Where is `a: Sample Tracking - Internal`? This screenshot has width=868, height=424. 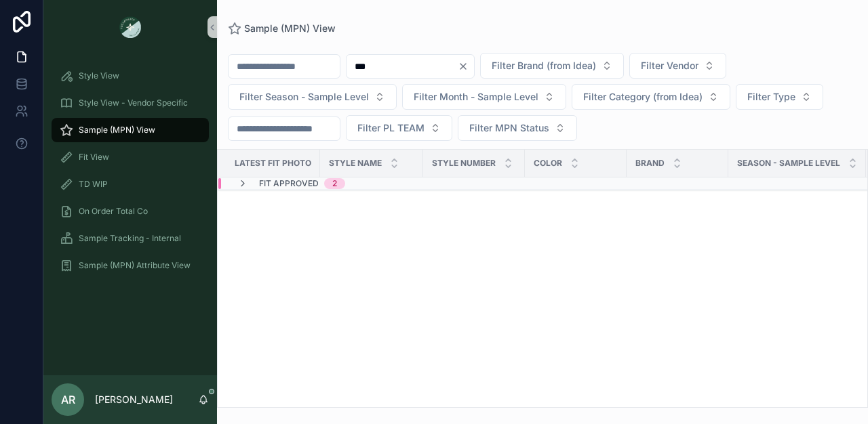
a: Sample Tracking - Internal is located at coordinates (130, 239).